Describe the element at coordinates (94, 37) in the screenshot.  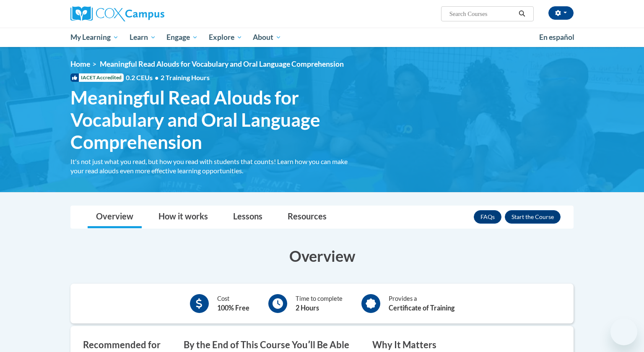
I see `a: My Learning` at that location.